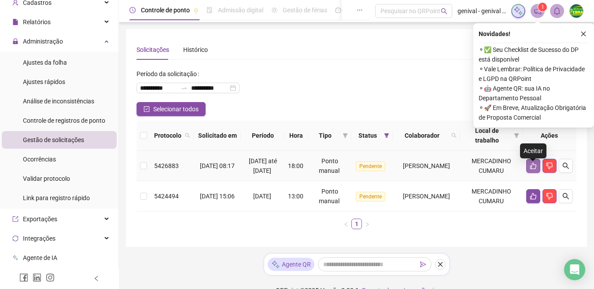 The image size is (594, 289). What do you see at coordinates (50, 278) in the screenshot?
I see `span: instagram` at bounding box center [50, 278].